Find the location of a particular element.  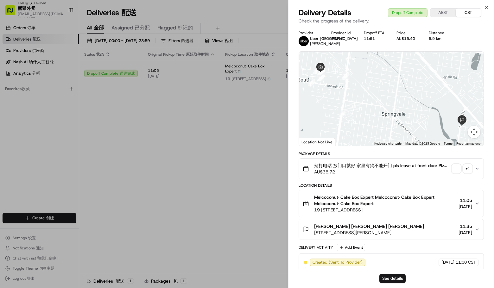

div: Provider Id is located at coordinates (342, 33).